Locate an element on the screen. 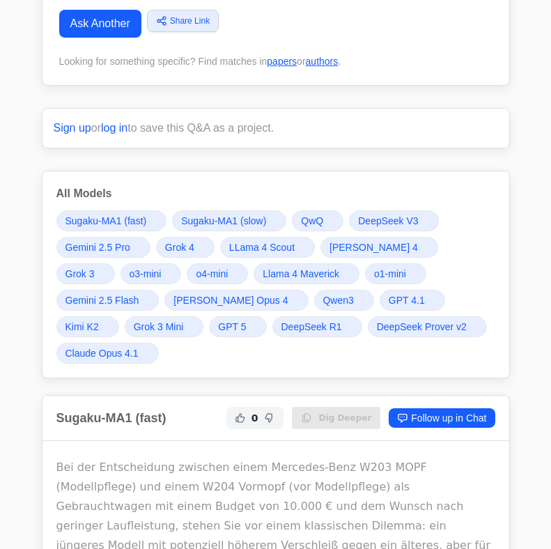 The height and width of the screenshot is (549, 551). a: Sign up is located at coordinates (72, 128).